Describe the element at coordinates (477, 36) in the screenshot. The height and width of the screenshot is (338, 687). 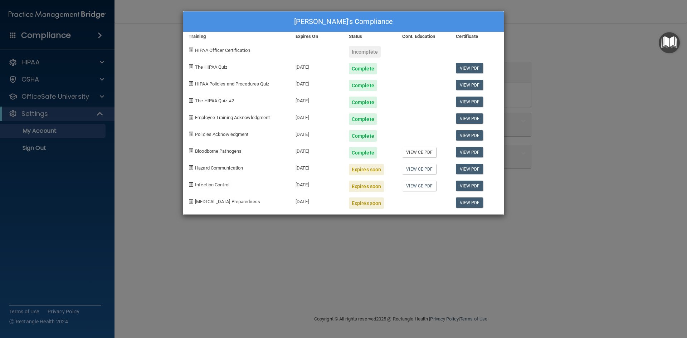
I see `div: Certificate` at that location.